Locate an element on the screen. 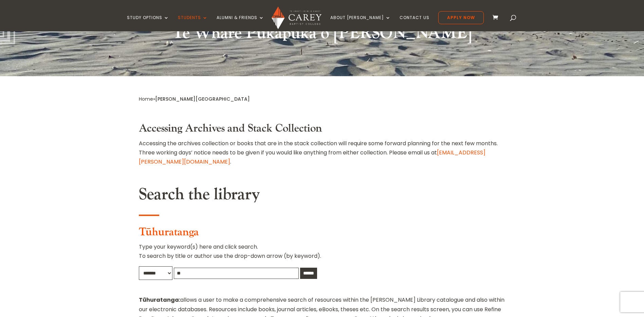  strong: Tūhuratanga: is located at coordinates (159, 300).